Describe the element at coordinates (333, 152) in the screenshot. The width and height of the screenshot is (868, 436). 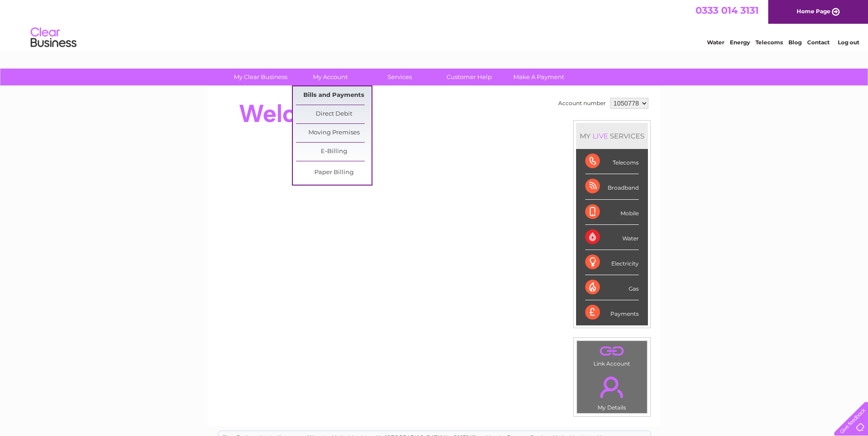
I see `a: E-Billing` at that location.